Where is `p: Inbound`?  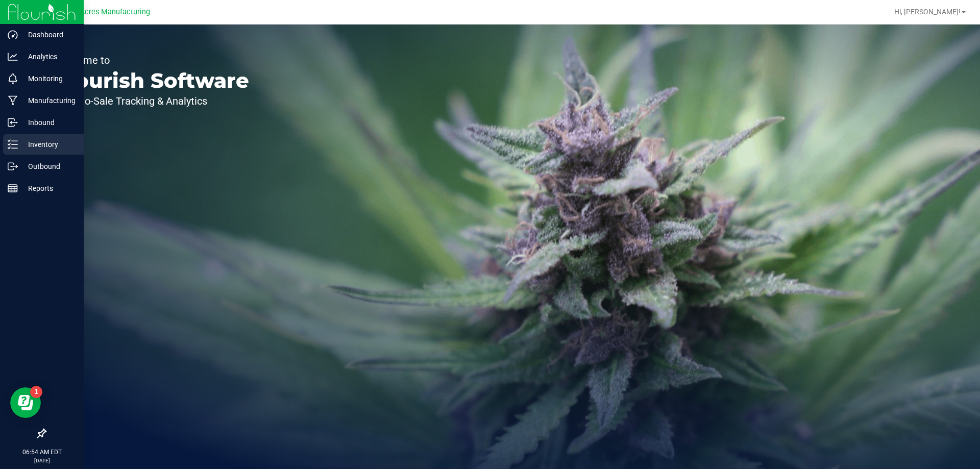
p: Inbound is located at coordinates (48, 123).